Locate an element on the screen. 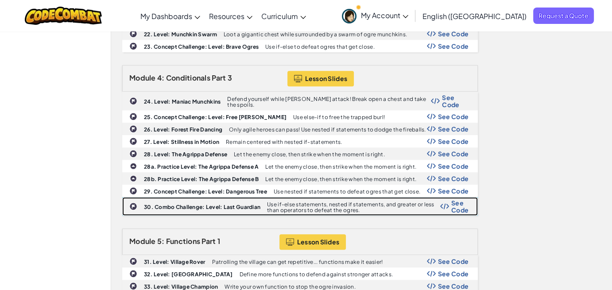 The height and width of the screenshot is (290, 612). a: 27. Level: Stillness in Motion Remain centered with nested if-statements. Show Code Logo See Code is located at coordinates (300, 141).